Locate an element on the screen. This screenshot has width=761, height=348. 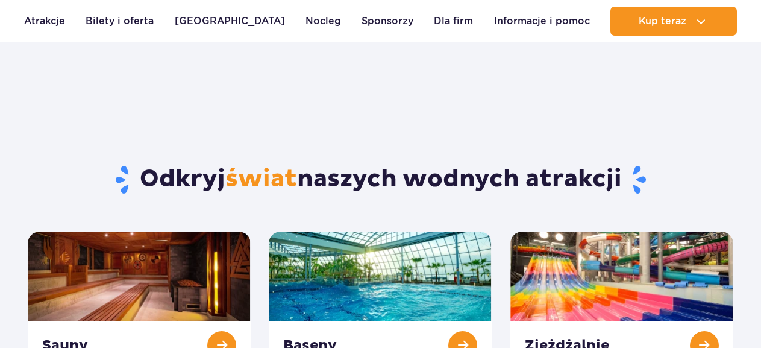
a: Informacje i pomoc is located at coordinates (542, 21).